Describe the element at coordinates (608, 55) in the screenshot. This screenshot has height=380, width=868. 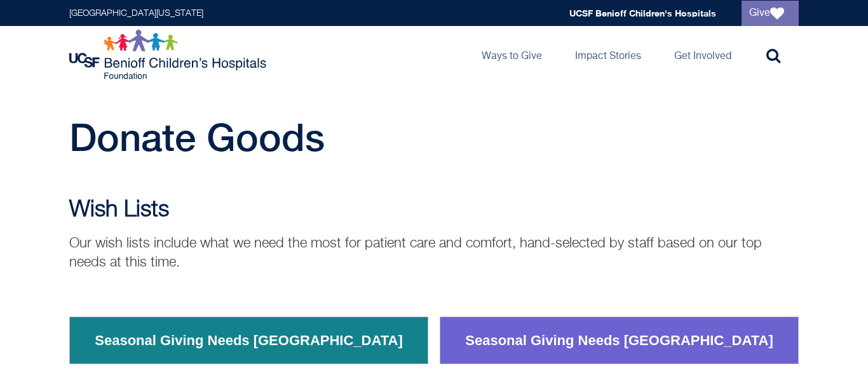
I see `a: Impact Stories` at that location.